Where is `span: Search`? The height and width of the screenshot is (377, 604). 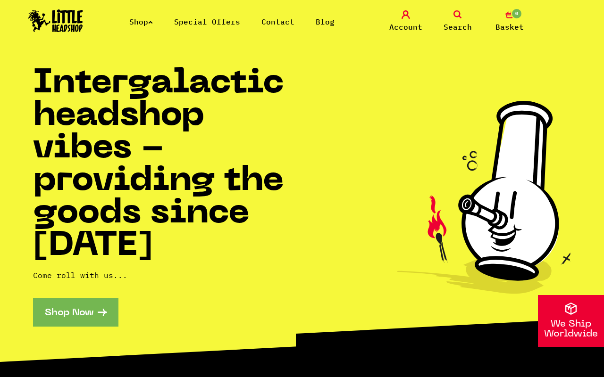 span: Search is located at coordinates (457, 27).